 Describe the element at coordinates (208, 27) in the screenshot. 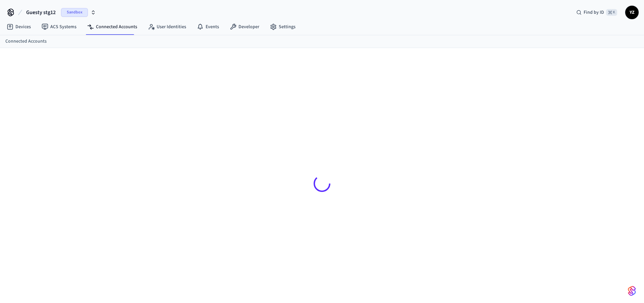

I see `a: Events` at that location.